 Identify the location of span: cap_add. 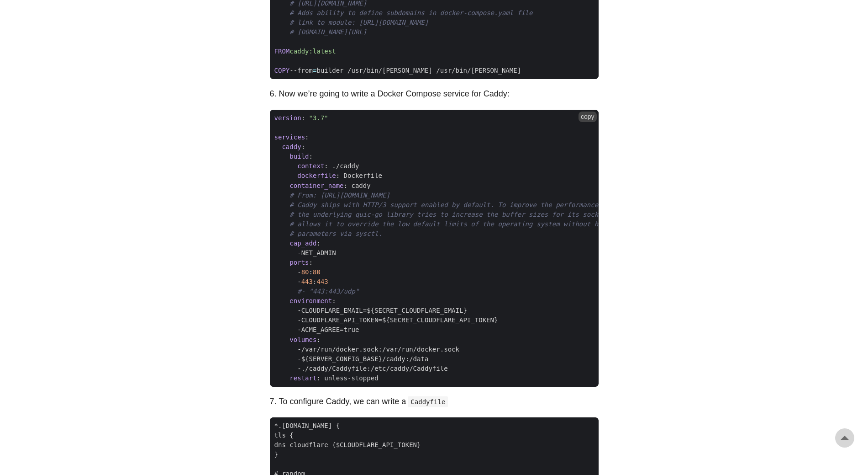
(303, 243).